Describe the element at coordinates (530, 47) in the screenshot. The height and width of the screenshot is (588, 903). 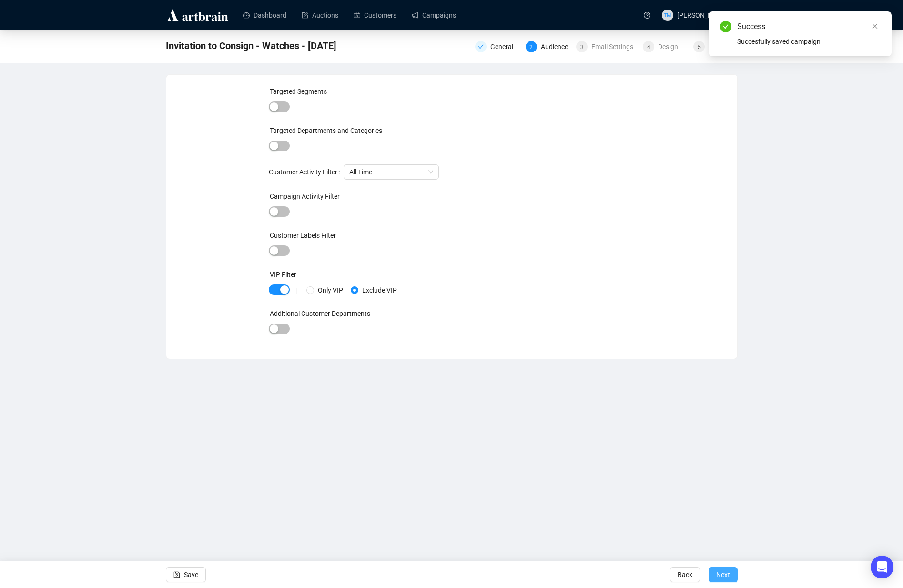
I see `span: 2` at that location.